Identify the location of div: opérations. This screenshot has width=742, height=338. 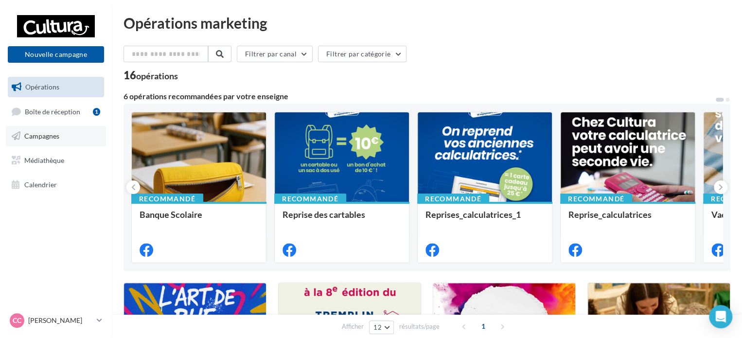
(157, 76).